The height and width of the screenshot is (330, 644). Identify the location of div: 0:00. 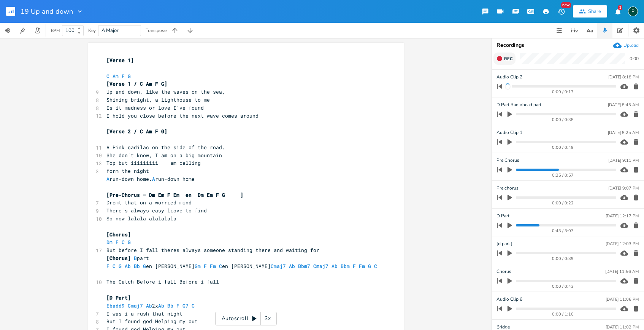
(634, 59).